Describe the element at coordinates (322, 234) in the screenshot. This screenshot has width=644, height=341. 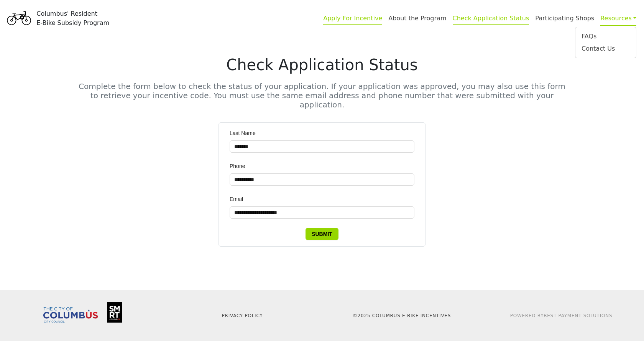
I see `span: Submit` at that location.